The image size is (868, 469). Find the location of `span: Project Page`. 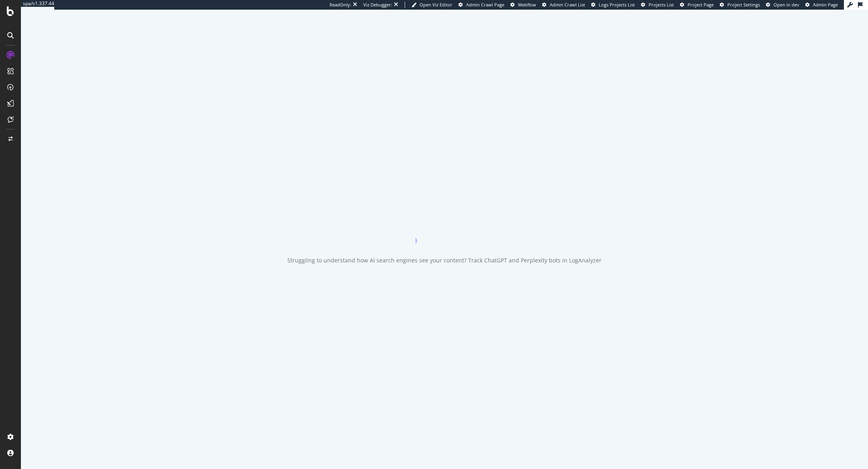

span: Project Page is located at coordinates (700, 5).